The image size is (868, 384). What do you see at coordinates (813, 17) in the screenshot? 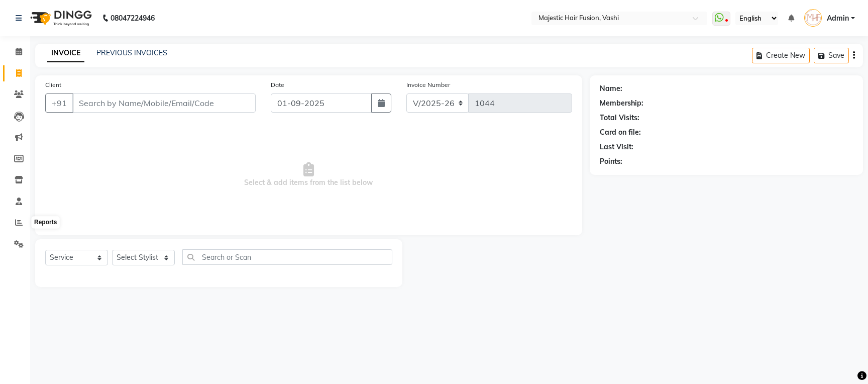
I see `img: Admin` at bounding box center [813, 17].